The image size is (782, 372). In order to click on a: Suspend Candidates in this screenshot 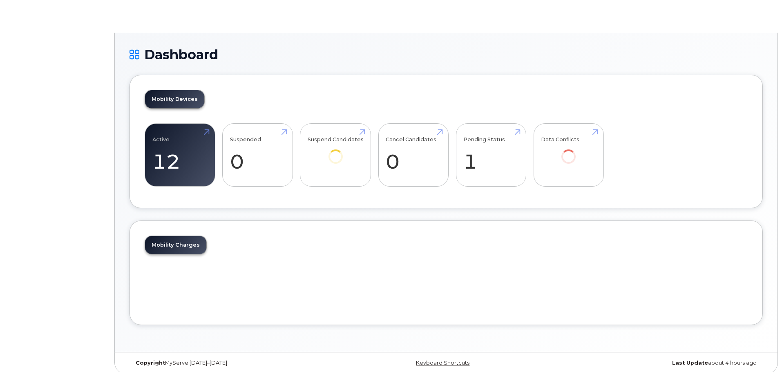, I will do `click(335, 152)`.